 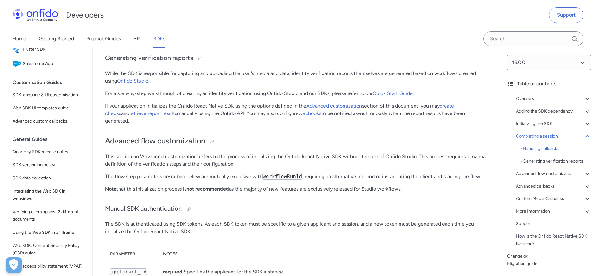 I want to click on div: Custom Media Callbacks, so click(x=553, y=199).